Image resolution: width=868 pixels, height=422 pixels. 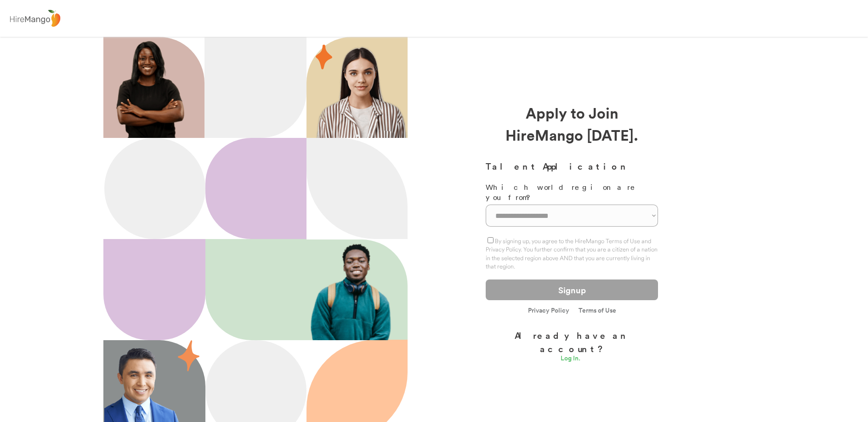 I want to click on img: hispanic%20woman.png, so click(x=362, y=92).